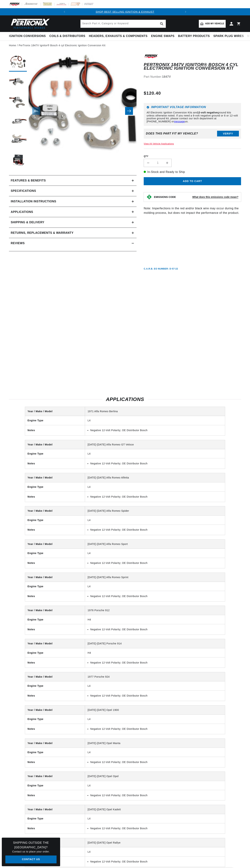 This screenshot has width=250, height=868. Describe the element at coordinates (73, 111) in the screenshot. I see `media-gallery: Gallery Viewer` at that location.